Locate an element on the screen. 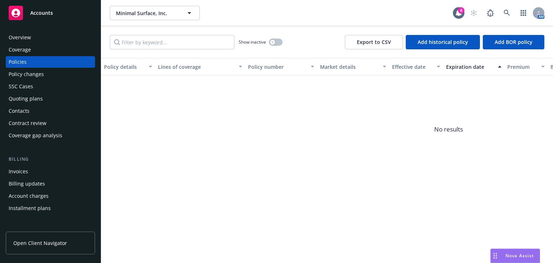  span: Open Client Navigator is located at coordinates (40, 243).